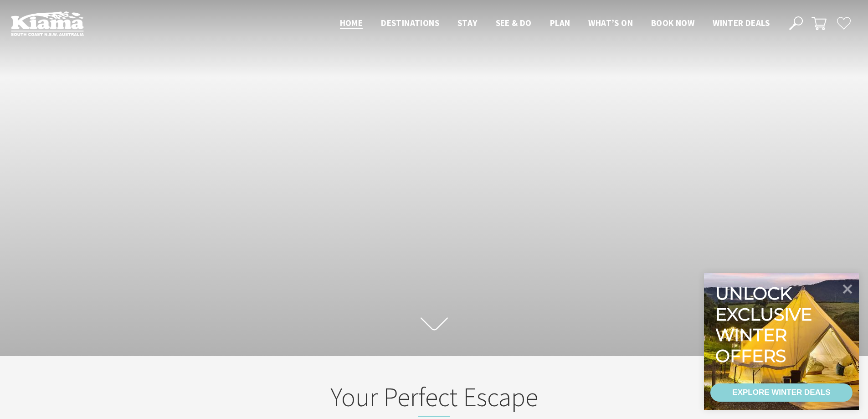 This screenshot has width=868, height=419. What do you see at coordinates (673, 23) in the screenshot?
I see `span: Book now` at bounding box center [673, 23].